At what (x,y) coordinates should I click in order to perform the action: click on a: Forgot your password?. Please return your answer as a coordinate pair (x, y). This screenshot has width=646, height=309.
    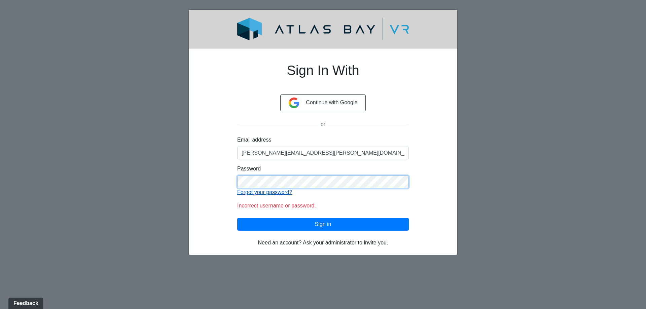
    Looking at the image, I should click on (265, 192).